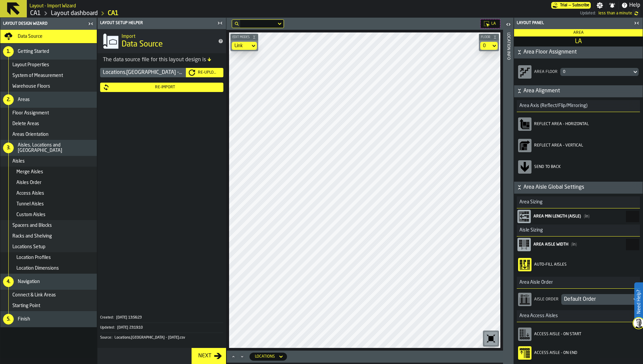 The width and height of the screenshot is (643, 364). What do you see at coordinates (49, 193) in the screenshot?
I see `li: menu Access Aisles` at bounding box center [49, 193].